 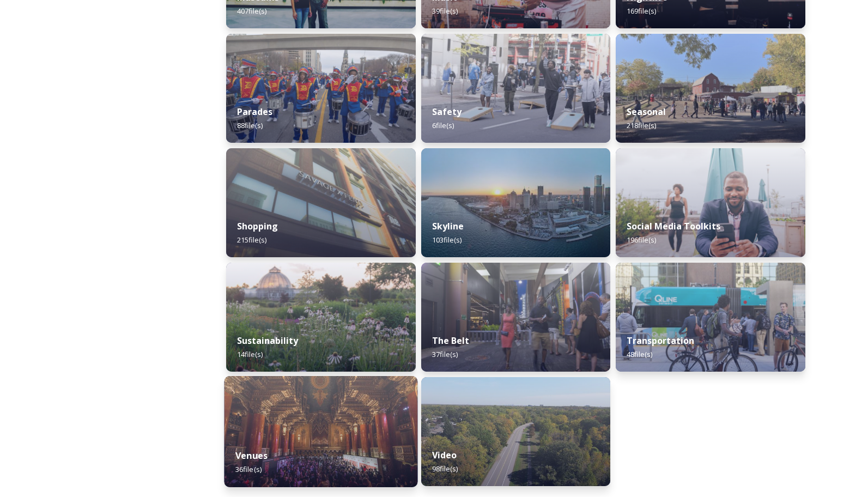 I want to click on strong: Safety, so click(x=447, y=112).